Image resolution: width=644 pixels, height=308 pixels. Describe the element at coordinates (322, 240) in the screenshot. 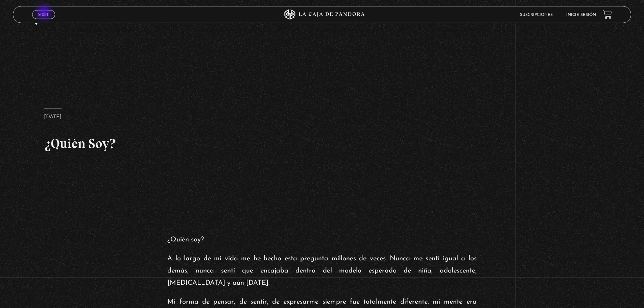

I see `p: ¿Quién soy?` at that location.